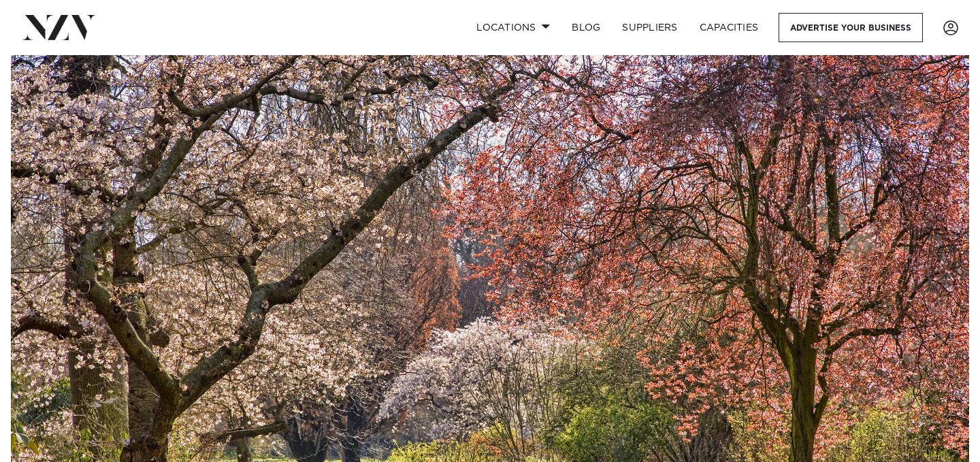 This screenshot has height=462, width=980. What do you see at coordinates (513, 27) in the screenshot?
I see `a: Locations` at bounding box center [513, 27].